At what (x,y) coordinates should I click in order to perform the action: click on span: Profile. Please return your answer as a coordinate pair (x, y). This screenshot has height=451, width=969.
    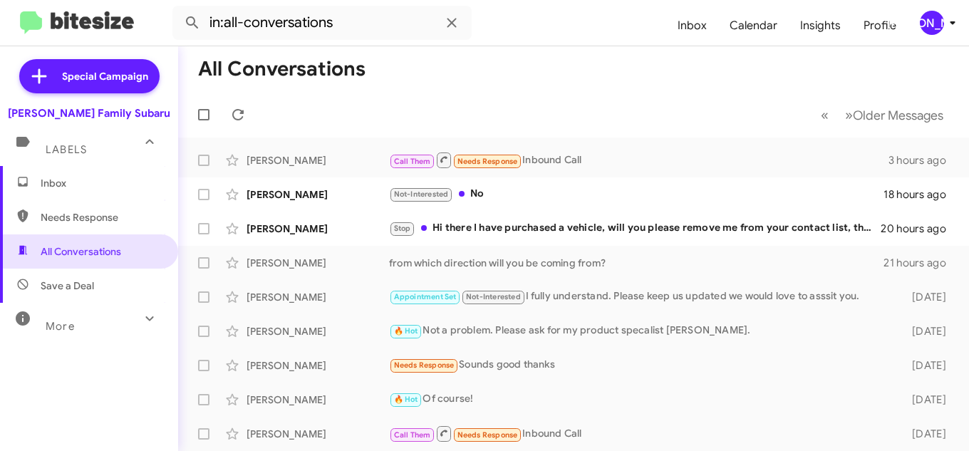
    Looking at the image, I should click on (880, 26).